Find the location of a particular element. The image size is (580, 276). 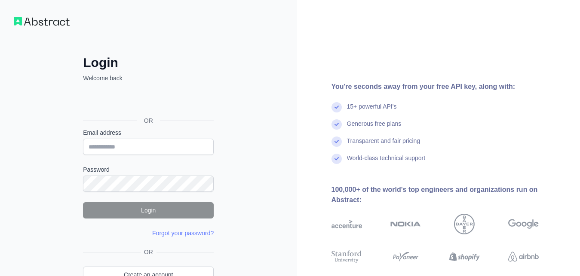

p: Welcome back is located at coordinates (148, 78).